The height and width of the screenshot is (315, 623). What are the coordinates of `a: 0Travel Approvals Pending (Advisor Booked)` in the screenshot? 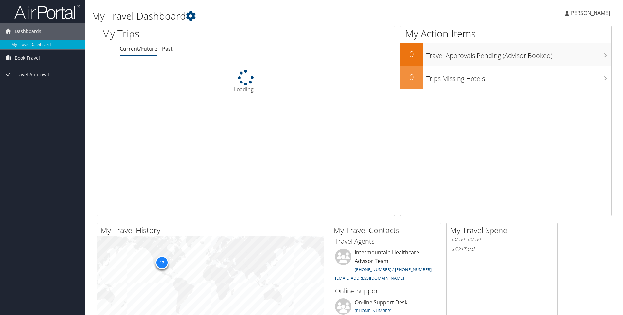 It's located at (506, 55).